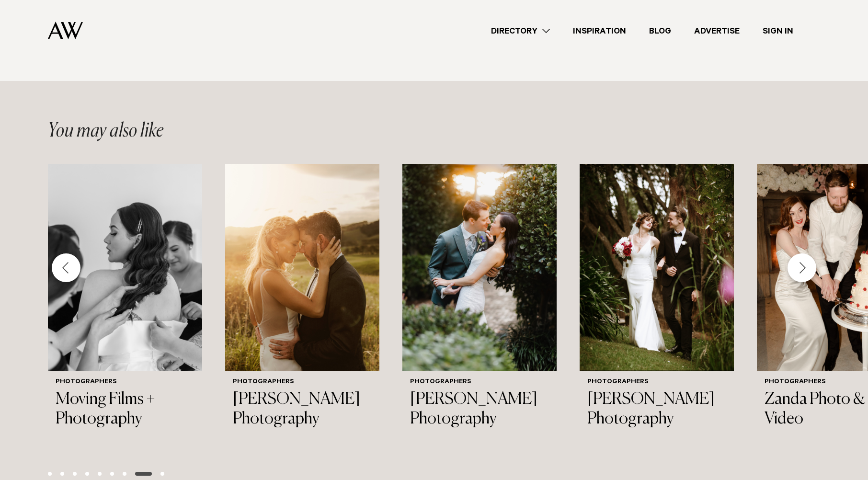 Image resolution: width=868 pixels, height=480 pixels. What do you see at coordinates (125, 300) in the screenshot?
I see `a: Auckland Weddings Photographers | Moving Films + Photography Photographers Moving Films + Photogr...` at bounding box center [125, 300].